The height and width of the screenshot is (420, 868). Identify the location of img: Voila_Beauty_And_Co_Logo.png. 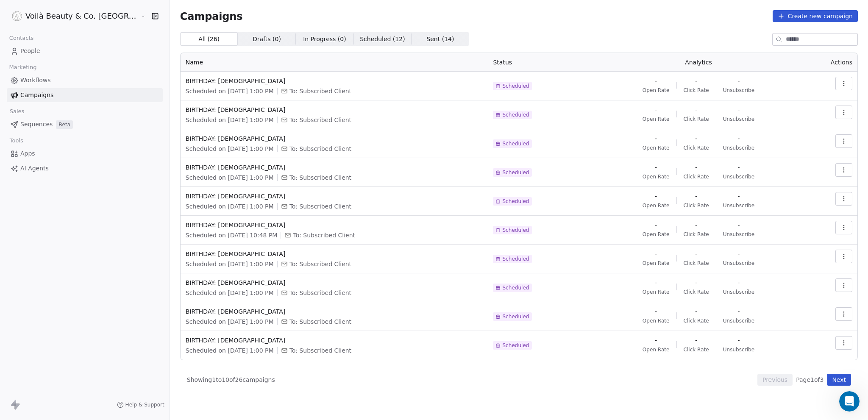
(17, 16).